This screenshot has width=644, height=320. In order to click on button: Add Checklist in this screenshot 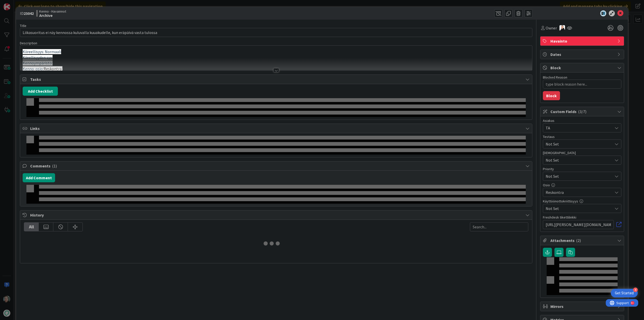, I will do `click(40, 91)`.